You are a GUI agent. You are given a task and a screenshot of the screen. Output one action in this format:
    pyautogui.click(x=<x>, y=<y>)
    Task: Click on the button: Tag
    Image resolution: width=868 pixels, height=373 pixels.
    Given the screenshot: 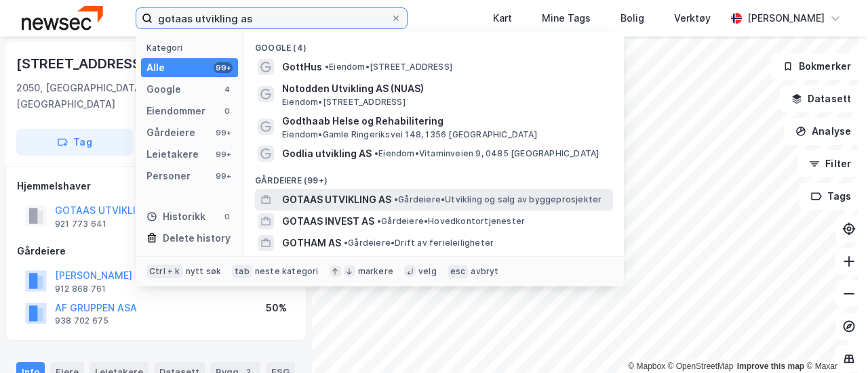 What is the action you would take?
    pyautogui.click(x=75, y=143)
    